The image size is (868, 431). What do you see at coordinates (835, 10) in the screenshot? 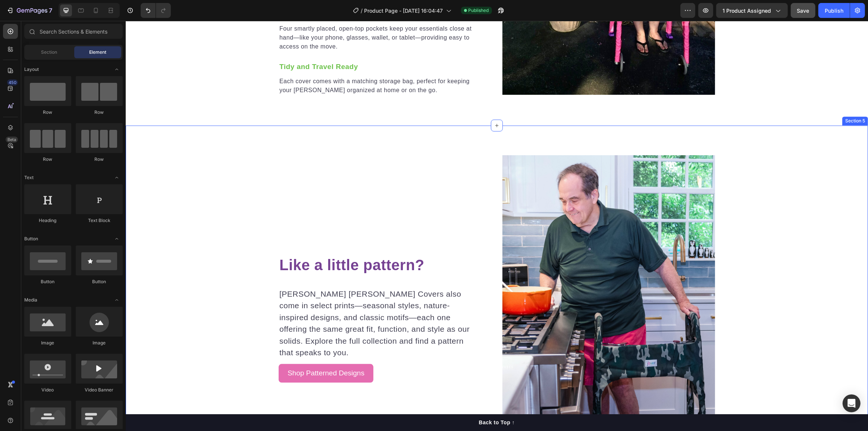
I see `button: Publish` at bounding box center [835, 10].